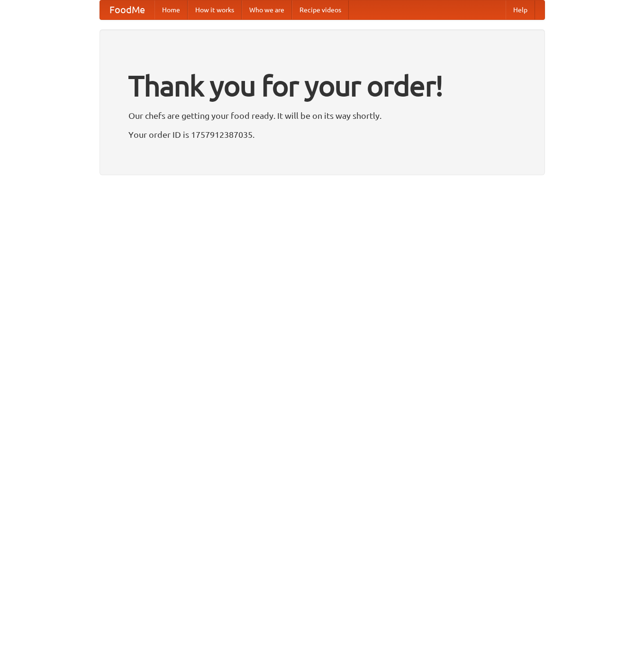 The height and width of the screenshot is (670, 644). Describe the element at coordinates (215, 10) in the screenshot. I see `a: How it works` at that location.